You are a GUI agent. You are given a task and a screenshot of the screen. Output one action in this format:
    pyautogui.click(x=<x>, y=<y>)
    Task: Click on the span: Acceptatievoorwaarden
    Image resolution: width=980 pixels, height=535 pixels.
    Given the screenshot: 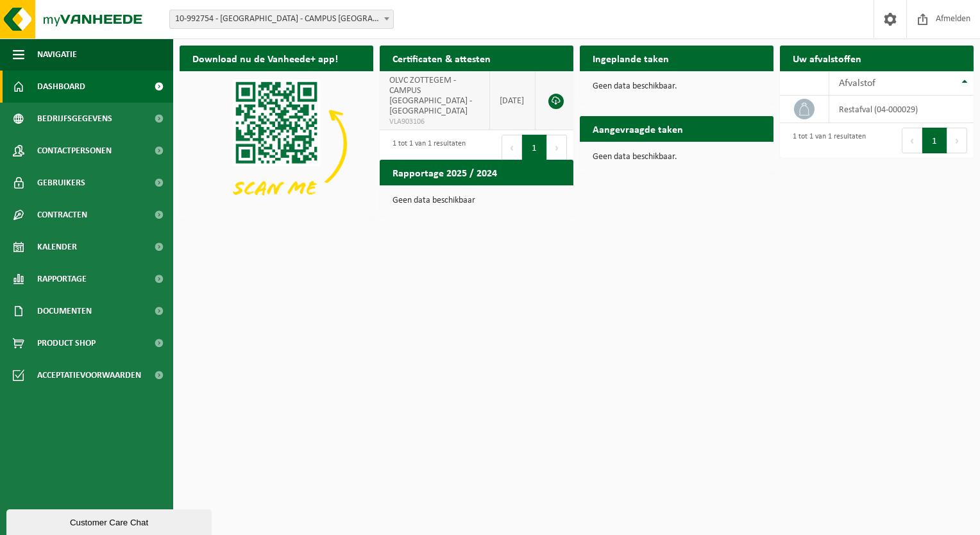 What is the action you would take?
    pyautogui.click(x=89, y=376)
    